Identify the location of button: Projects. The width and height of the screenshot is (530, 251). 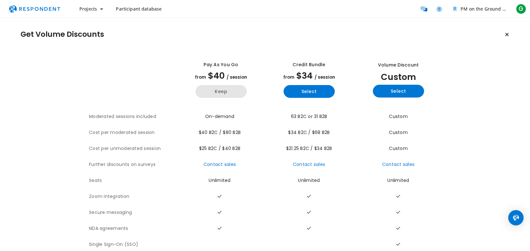
(91, 9).